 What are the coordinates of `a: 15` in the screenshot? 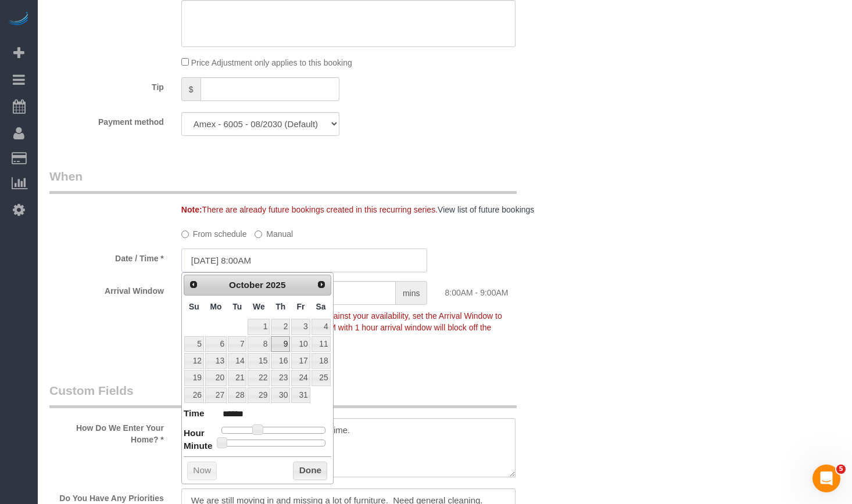 It's located at (258, 360).